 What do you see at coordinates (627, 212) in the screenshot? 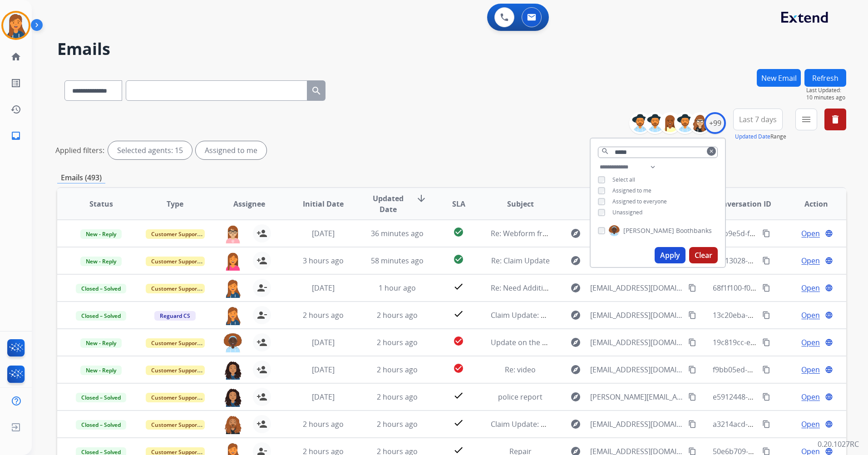
I see `span: Unassigned` at bounding box center [627, 212].